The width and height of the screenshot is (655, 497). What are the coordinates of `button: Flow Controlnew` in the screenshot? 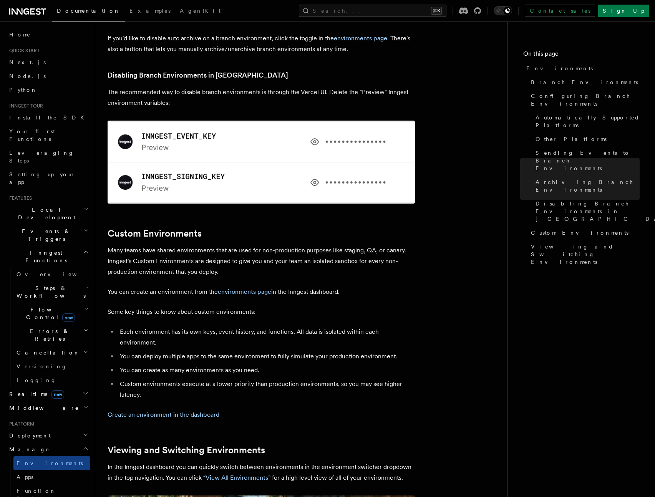 It's located at (52, 314).